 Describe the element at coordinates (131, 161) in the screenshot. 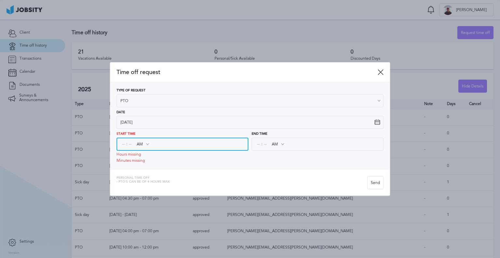

I see `span: Minutes missing` at that location.